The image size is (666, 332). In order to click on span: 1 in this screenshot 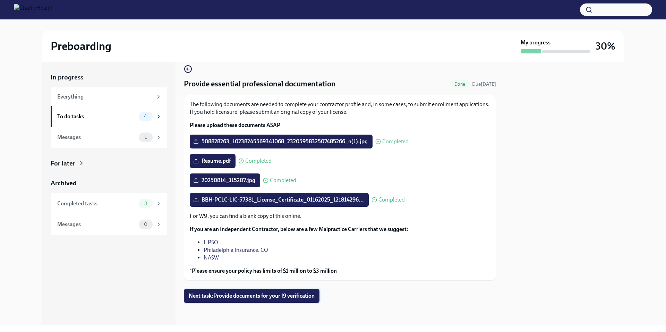, I will do `click(146, 137)`.